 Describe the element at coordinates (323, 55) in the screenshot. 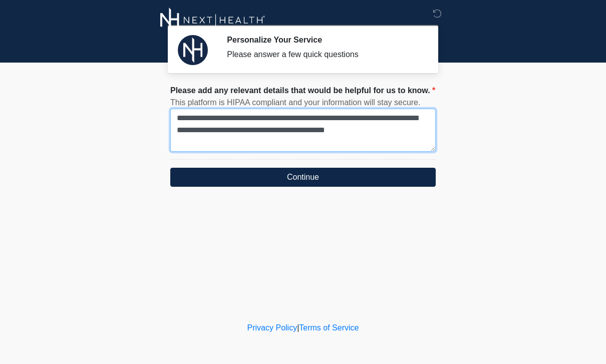

I see `div: Please answer a few quick questions` at that location.